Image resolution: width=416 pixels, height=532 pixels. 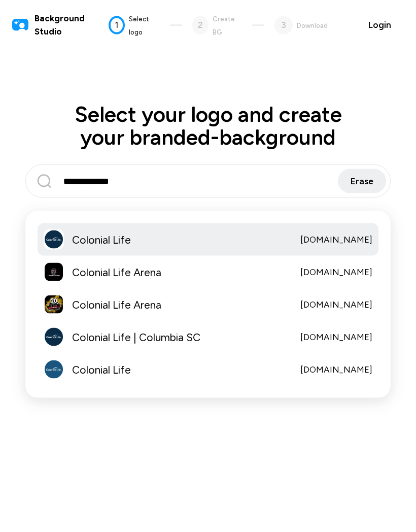 I want to click on span: Colonial Life | Columbia SC, so click(x=136, y=337).